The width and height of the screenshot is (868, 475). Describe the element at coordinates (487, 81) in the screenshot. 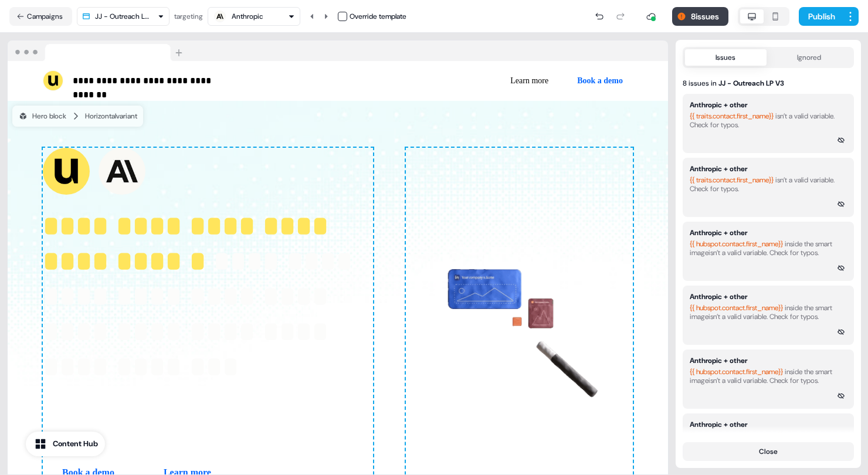

I see `div: Learn moreBook a demo` at that location.